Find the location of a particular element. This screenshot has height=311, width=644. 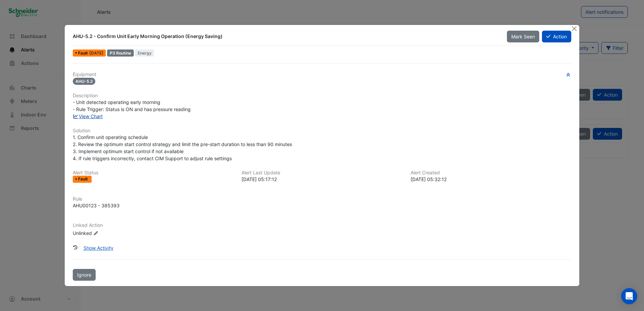

button: Close is located at coordinates (574, 29).